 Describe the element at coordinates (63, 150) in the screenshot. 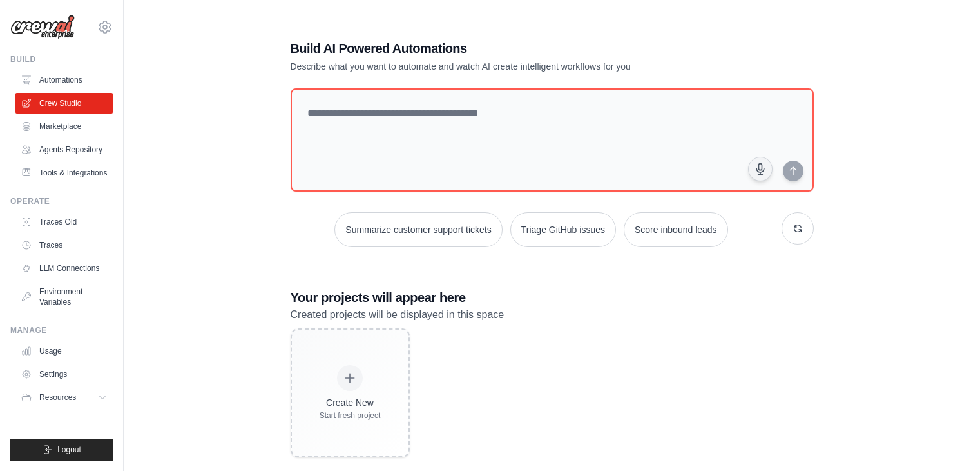

I see `a: Agents Repository` at that location.